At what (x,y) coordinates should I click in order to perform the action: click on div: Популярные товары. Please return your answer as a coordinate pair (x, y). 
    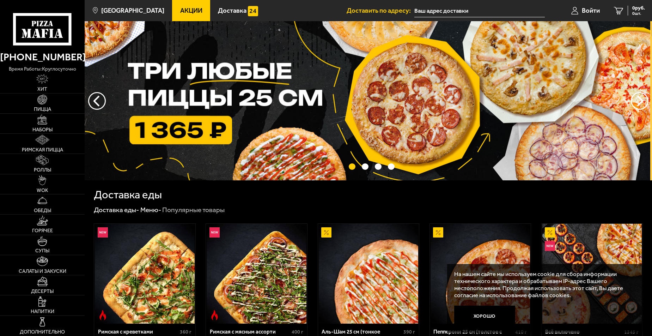
    Looking at the image, I should click on (193, 210).